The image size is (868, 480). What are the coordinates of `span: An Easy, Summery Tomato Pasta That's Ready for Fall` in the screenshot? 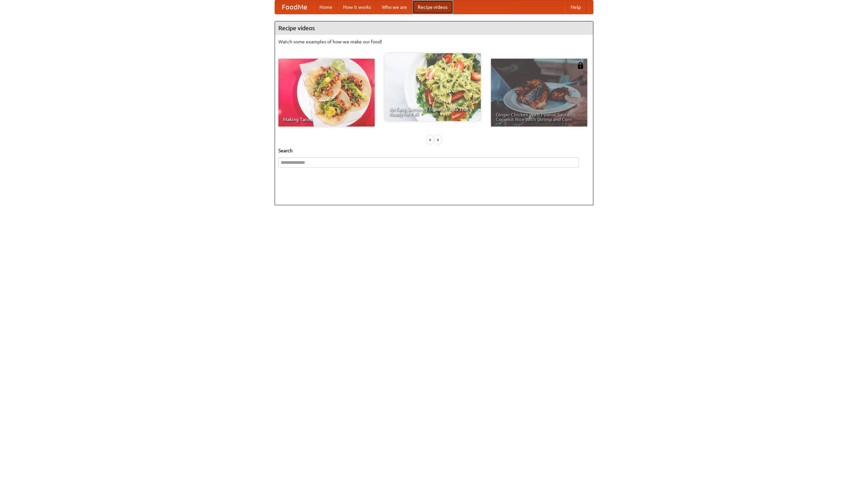 It's located at (433, 112).